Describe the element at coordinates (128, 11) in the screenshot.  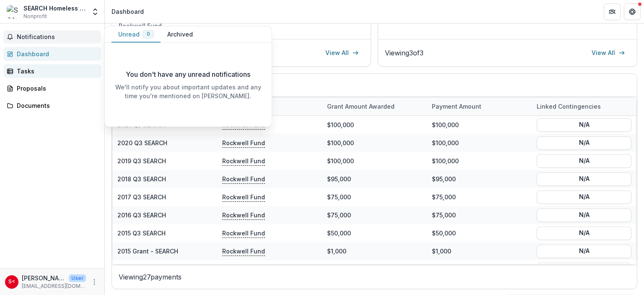
I see `nav: breadcrumb` at that location.